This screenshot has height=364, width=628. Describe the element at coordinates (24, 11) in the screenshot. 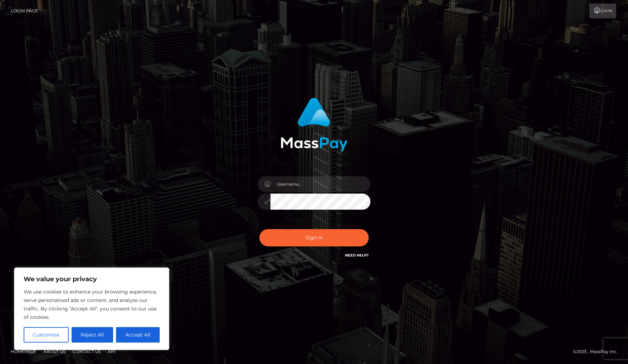

I see `a: Login Page` at that location.